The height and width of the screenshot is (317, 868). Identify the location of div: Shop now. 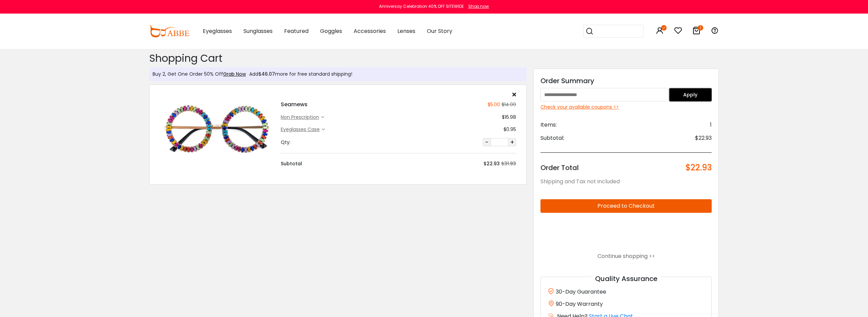
(478, 6).